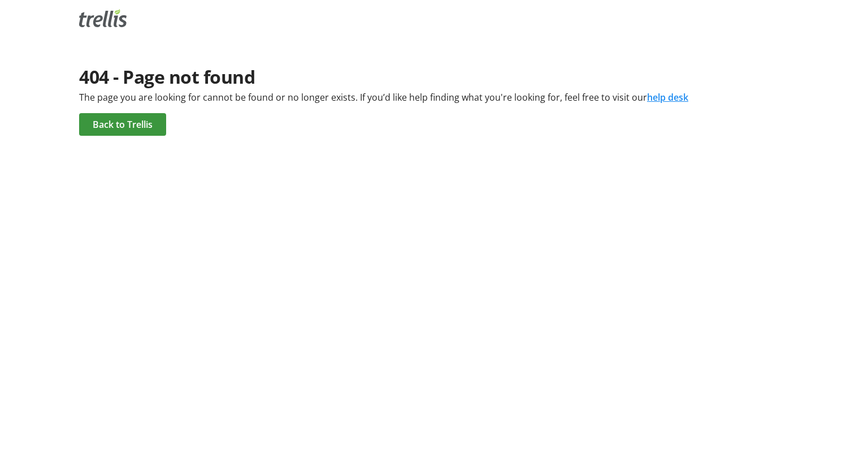  I want to click on div: 404 - Page not found, so click(434, 77).